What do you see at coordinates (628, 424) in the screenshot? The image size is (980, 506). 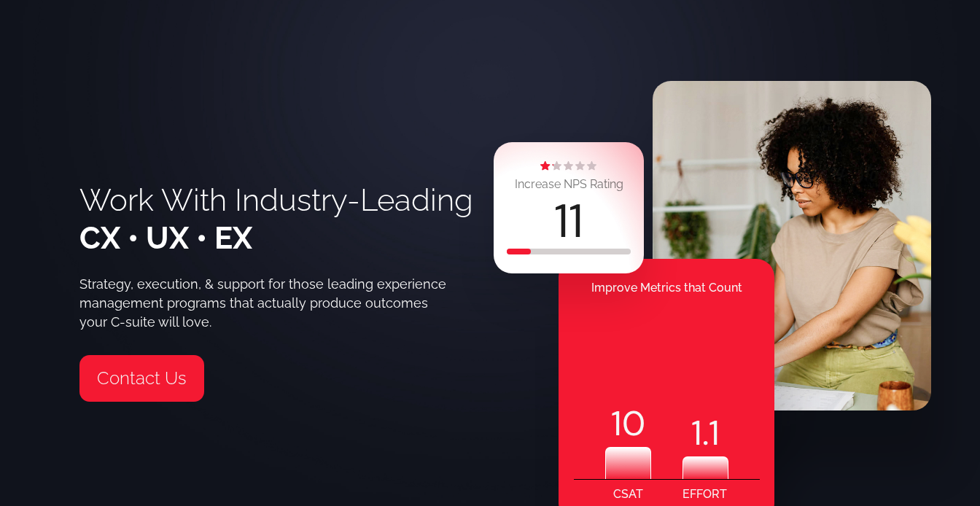 I see `div: 10` at bounding box center [628, 424].